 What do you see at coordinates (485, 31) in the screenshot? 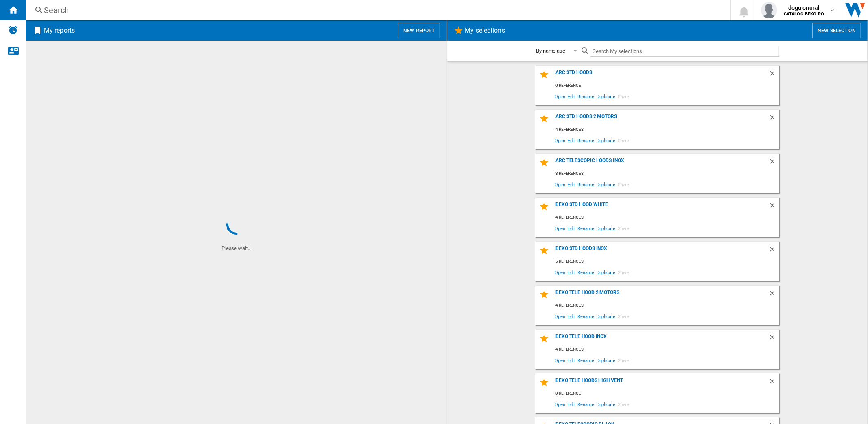
I see `h2: My selections` at bounding box center [485, 31].